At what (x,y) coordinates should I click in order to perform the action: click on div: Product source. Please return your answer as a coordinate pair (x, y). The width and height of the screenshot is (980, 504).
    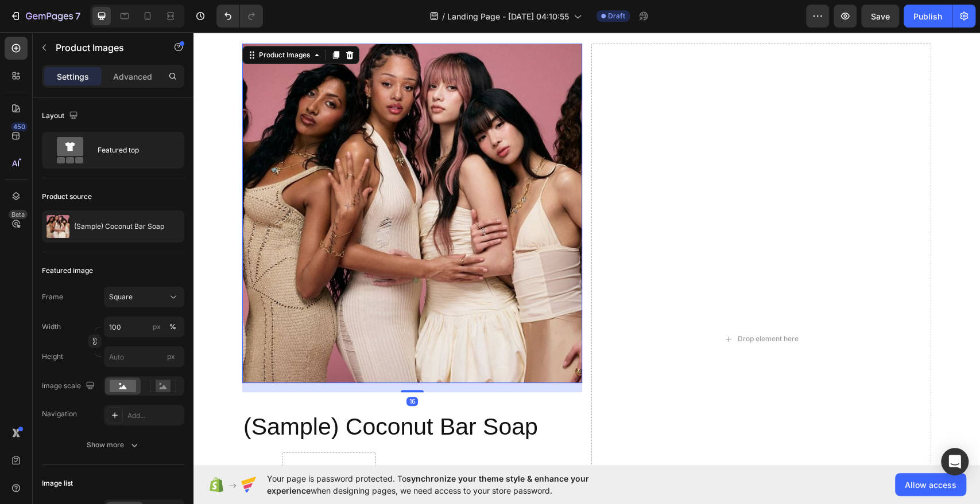
    Looking at the image, I should click on (66, 197).